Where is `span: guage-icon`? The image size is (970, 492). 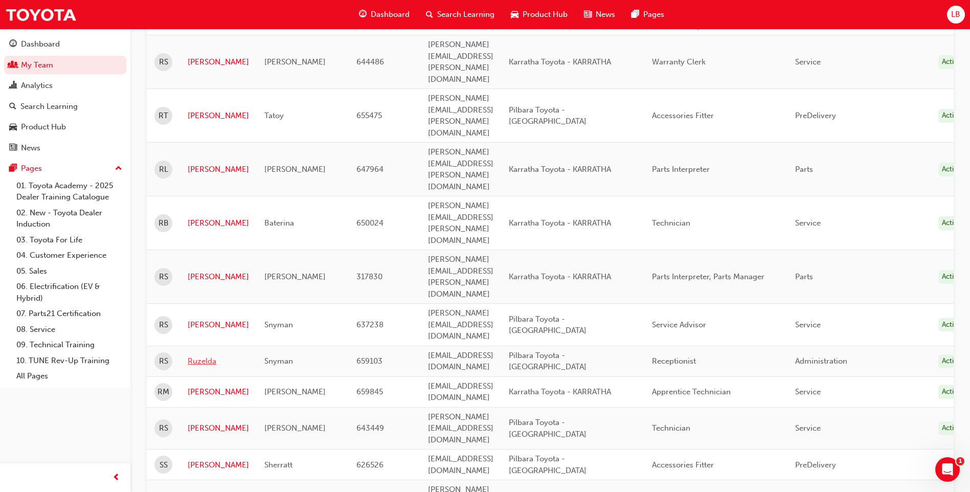 span: guage-icon is located at coordinates (13, 44).